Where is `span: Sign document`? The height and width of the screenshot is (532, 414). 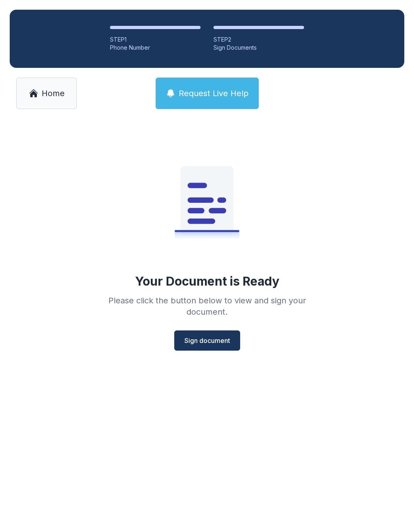 span: Sign document is located at coordinates (207, 341).